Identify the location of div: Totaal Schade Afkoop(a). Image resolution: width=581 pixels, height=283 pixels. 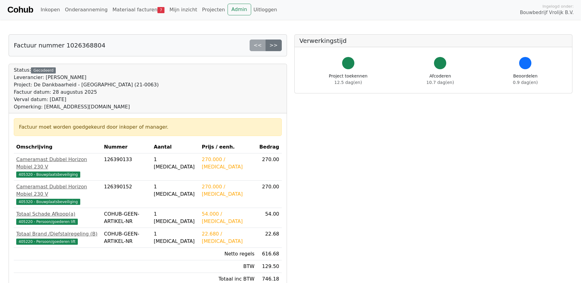
(58, 214).